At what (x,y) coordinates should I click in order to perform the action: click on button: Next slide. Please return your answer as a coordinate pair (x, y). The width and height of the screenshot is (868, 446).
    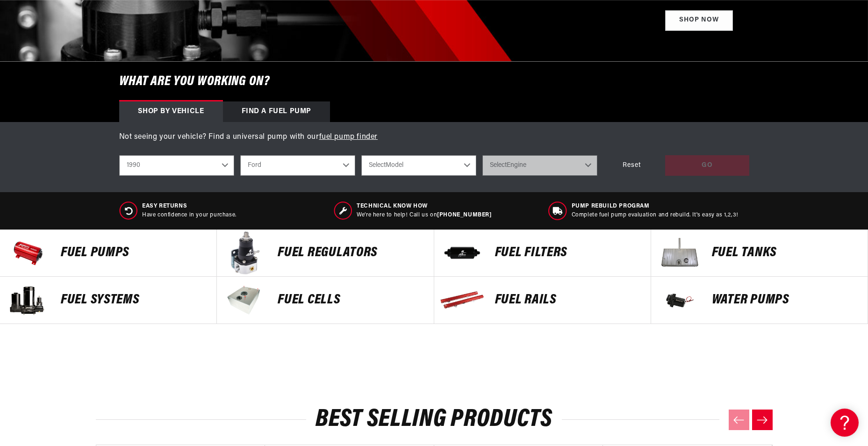
    Looking at the image, I should click on (762, 420).